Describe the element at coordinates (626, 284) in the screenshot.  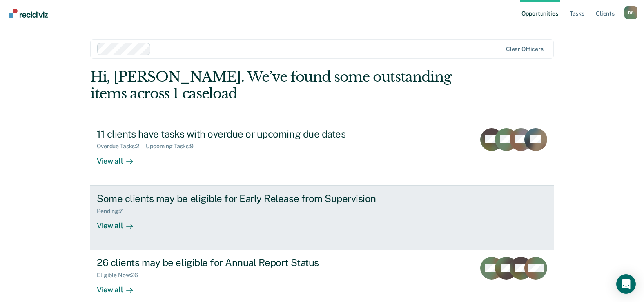
I see `div: Open Intercom Messenger` at that location.